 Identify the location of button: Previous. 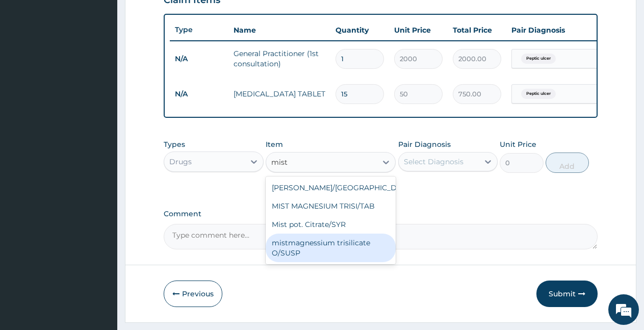
(193, 294).